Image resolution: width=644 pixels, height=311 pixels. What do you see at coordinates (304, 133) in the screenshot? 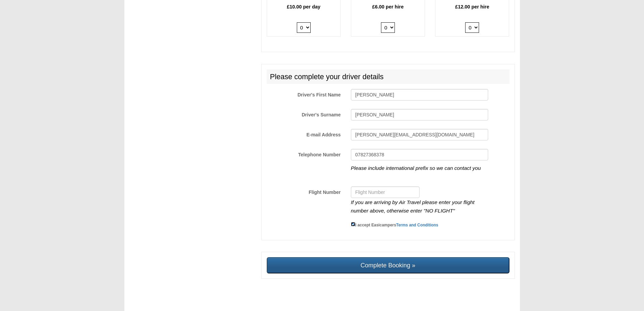
I see `label: E-mail Address` at bounding box center [304, 133].